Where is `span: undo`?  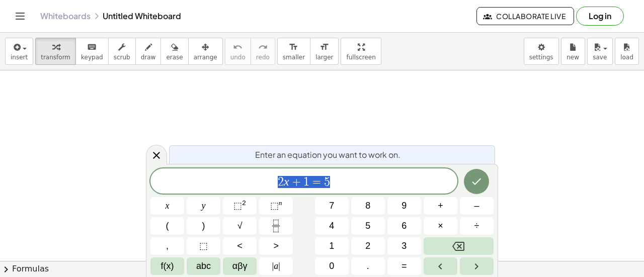 span: undo is located at coordinates (238, 57).